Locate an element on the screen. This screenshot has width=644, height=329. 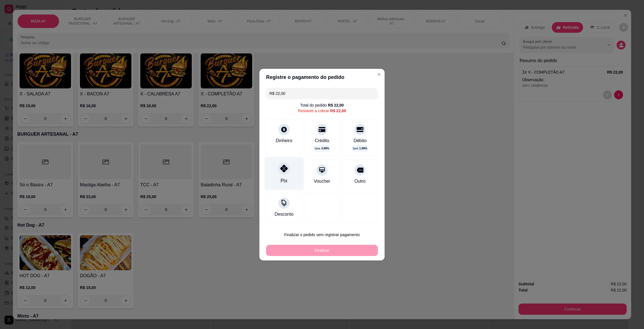
header: Registre o pagamento do pedido is located at coordinates (322, 77).